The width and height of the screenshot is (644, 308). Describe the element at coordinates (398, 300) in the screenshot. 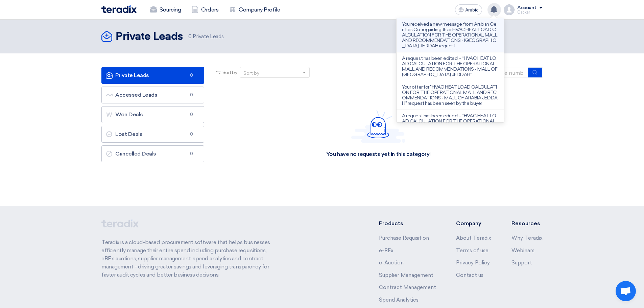

I see `font: Spend Analytics` at that location.